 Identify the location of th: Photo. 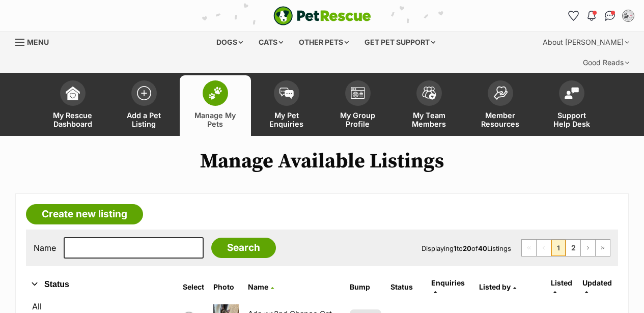
(226, 287).